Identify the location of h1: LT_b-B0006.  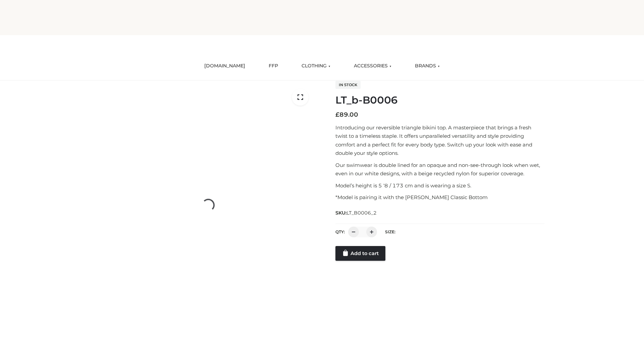
(440, 100).